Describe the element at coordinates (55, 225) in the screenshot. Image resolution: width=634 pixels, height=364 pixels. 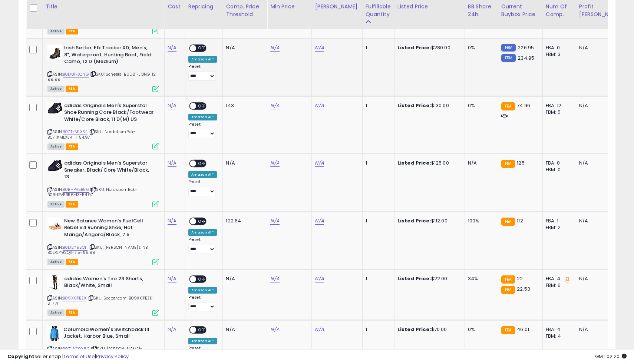
I see `img: 31z+fTgchTL._SL40_.jpg` at that location.